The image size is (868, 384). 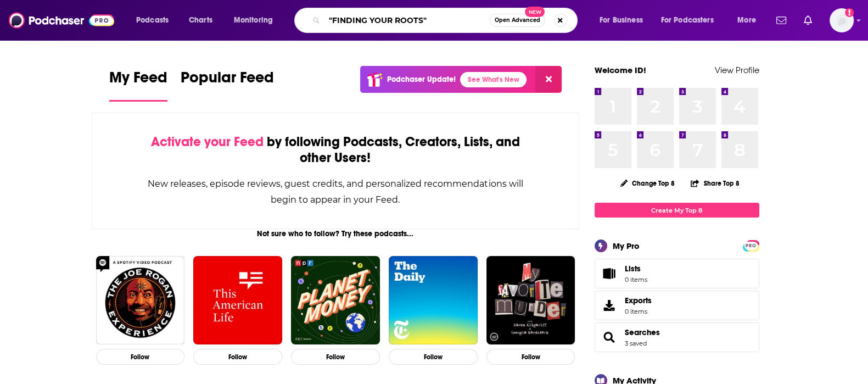 What do you see at coordinates (433, 301) in the screenshot?
I see `a: The Daily` at bounding box center [433, 301].